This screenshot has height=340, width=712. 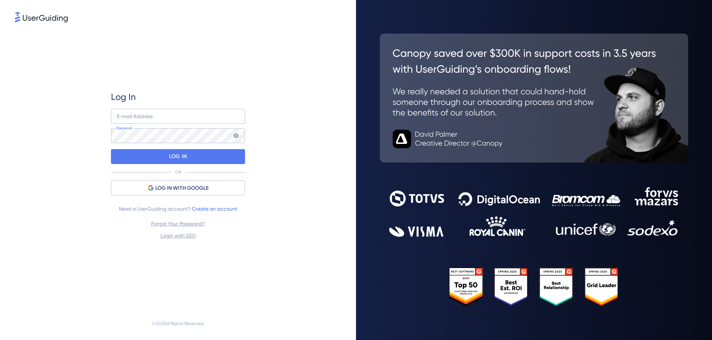 I want to click on p: LOG IN, so click(x=178, y=156).